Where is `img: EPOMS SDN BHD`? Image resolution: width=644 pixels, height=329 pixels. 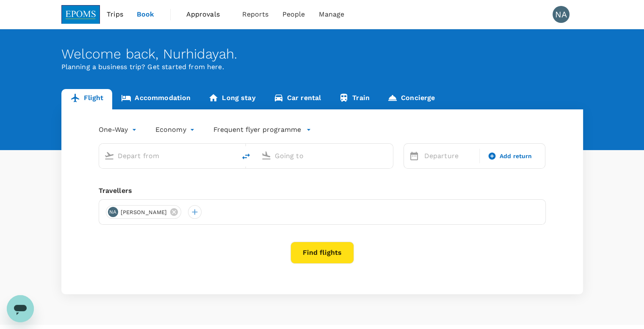
img: EPOMS SDN BHD is located at coordinates (81, 15).